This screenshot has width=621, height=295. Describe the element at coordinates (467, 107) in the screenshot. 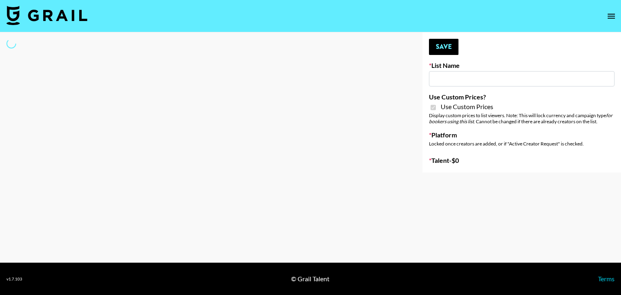

I see `span: Use Custom Prices` at that location.